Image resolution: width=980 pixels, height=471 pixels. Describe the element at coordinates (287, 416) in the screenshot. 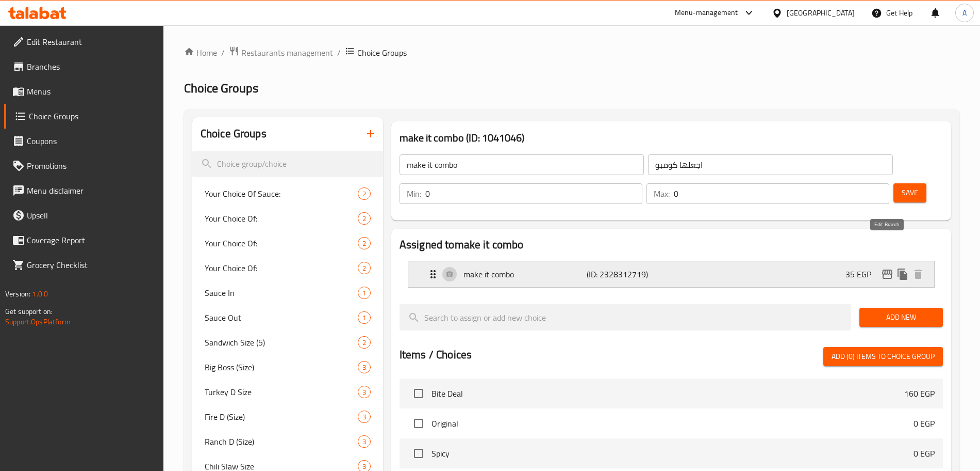

I see `div: Fire D (Size)3` at that location.